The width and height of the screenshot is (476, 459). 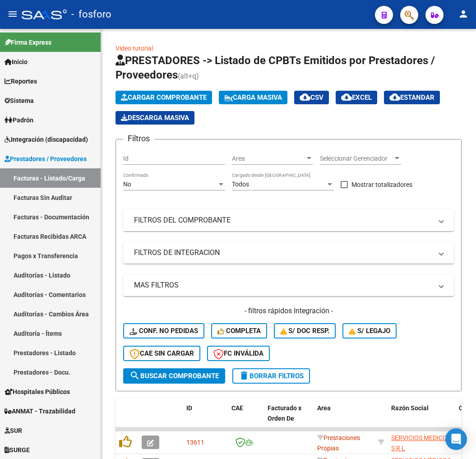 I want to click on h4: - filtros rápidos Integración -, so click(x=289, y=311).